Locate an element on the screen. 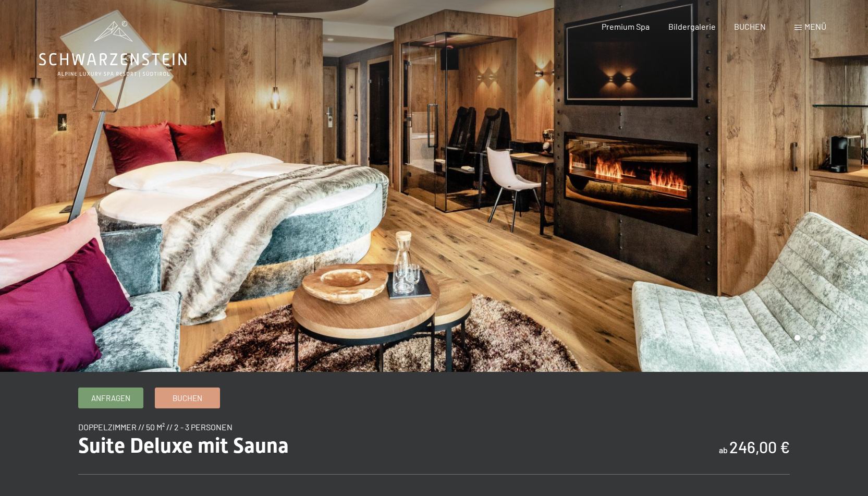 The image size is (868, 496). span: Menü is located at coordinates (815, 26).